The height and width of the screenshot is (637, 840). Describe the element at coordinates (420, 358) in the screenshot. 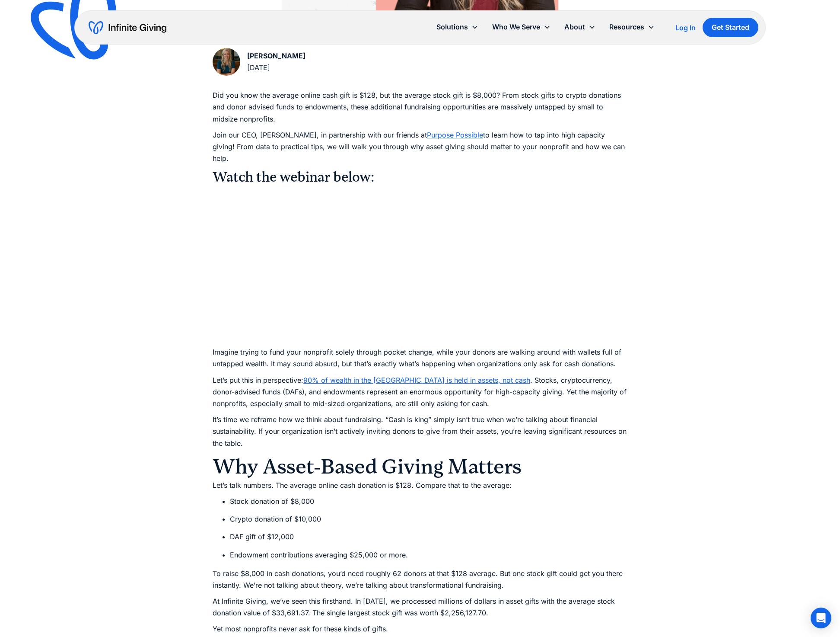

I see `p: Imagine trying to fund your nonprofit solely through pocket change, while your donors are walking...` at that location.